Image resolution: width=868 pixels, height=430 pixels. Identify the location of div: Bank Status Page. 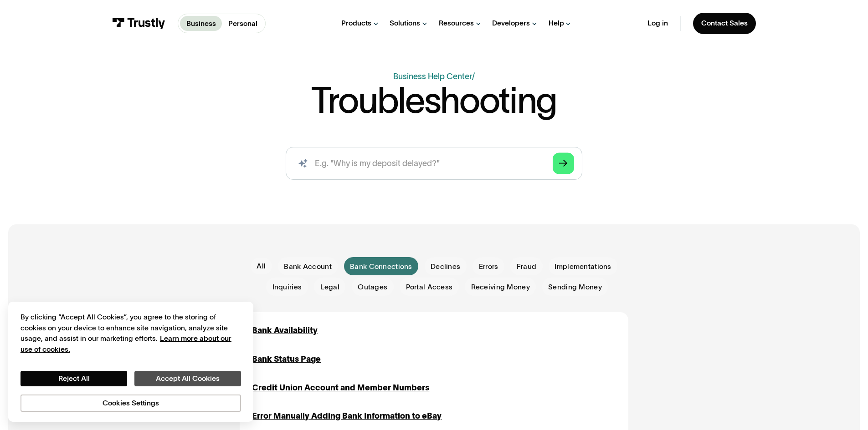
(286, 359).